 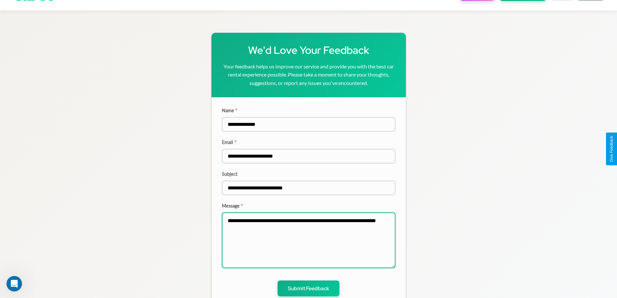 I want to click on label: Message, so click(x=309, y=205).